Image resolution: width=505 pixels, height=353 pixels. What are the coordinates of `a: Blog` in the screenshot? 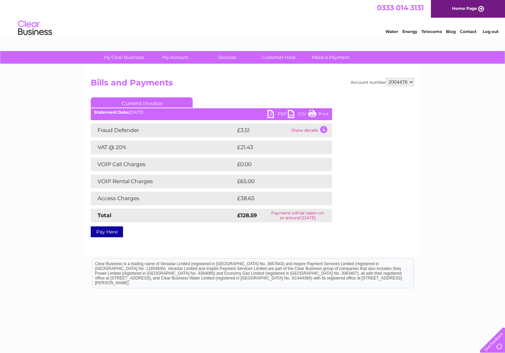 It's located at (451, 31).